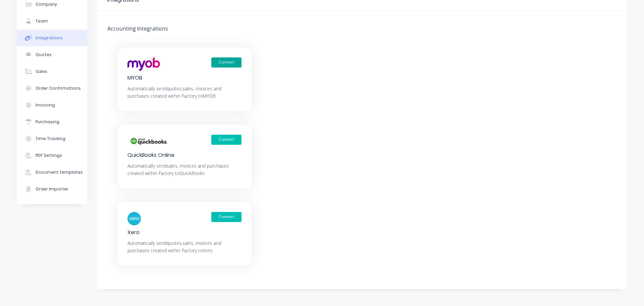 The width and height of the screenshot is (644, 306). What do you see at coordinates (52, 38) in the screenshot?
I see `button: Integrations` at bounding box center [52, 38].